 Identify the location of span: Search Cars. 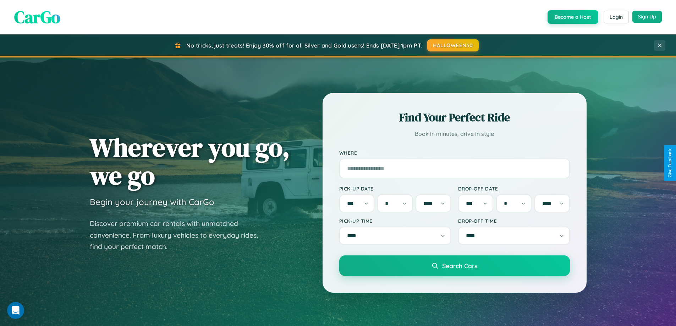
(460, 266).